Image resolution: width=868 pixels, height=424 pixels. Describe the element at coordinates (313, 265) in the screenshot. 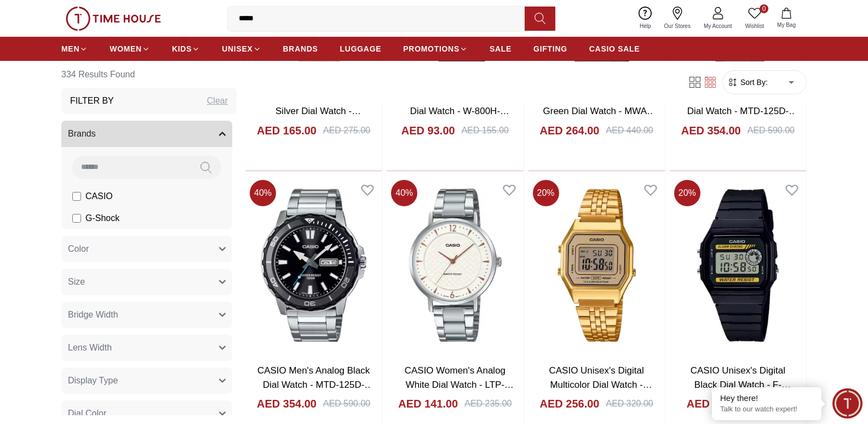

I see `img: CASIO Men's Analog Black Dial Watch - MTD-125D-1A3VDF` at that location.